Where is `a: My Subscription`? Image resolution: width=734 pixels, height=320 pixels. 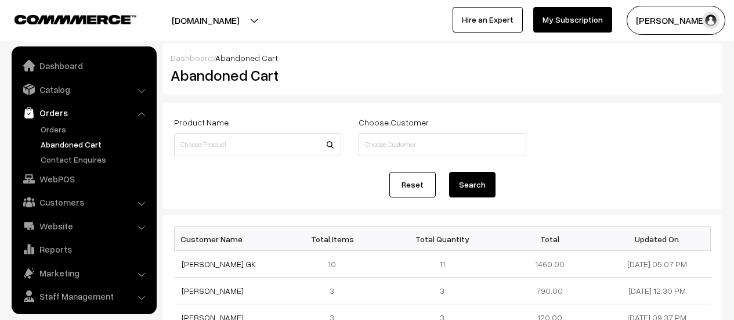 a: My Subscription is located at coordinates (573, 20).